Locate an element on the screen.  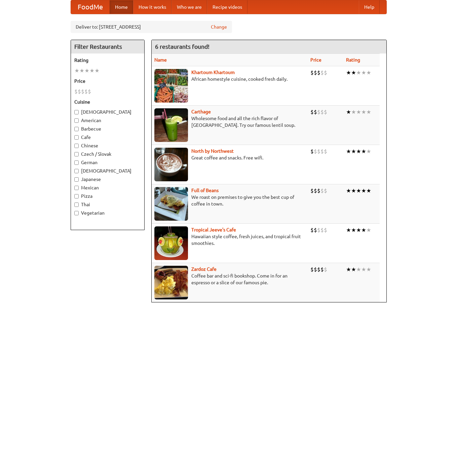
input: Czech / Slovak is located at coordinates (76, 154).